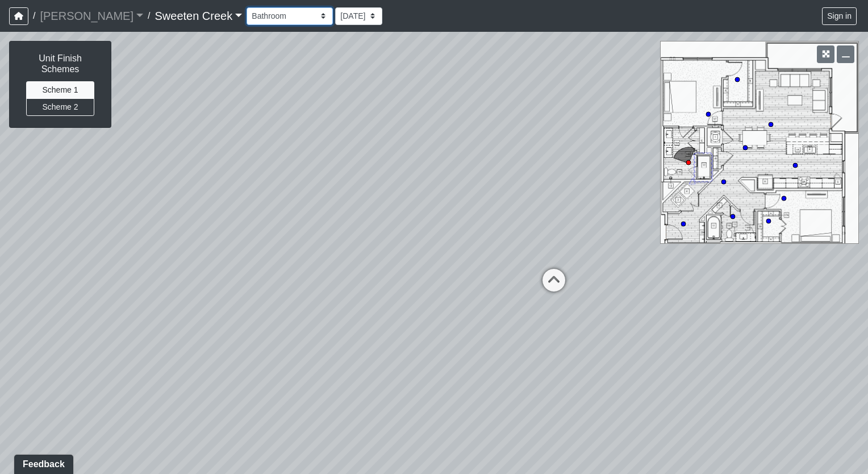 The width and height of the screenshot is (868, 474). I want to click on button: Scheme 2, so click(60, 107).